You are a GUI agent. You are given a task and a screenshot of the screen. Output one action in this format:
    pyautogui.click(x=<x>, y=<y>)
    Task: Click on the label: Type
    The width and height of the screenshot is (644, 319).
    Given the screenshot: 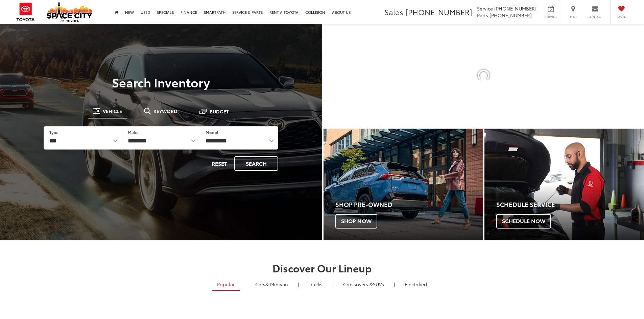 What is the action you would take?
    pyautogui.click(x=54, y=132)
    